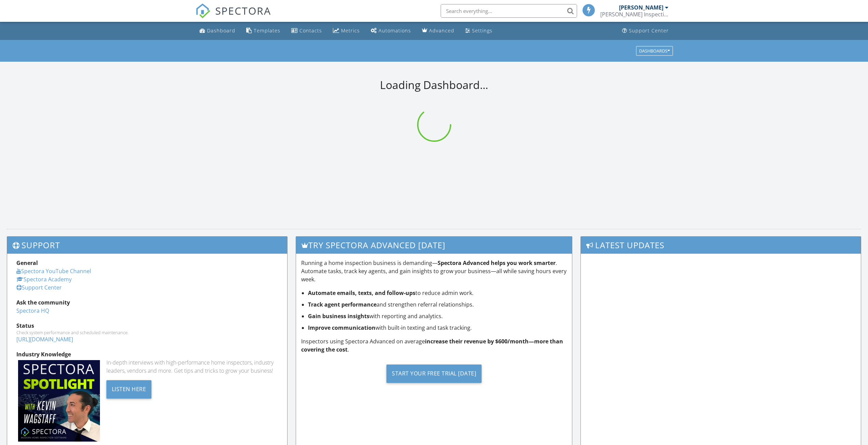  I want to click on input: Search everything..., so click(509, 11).